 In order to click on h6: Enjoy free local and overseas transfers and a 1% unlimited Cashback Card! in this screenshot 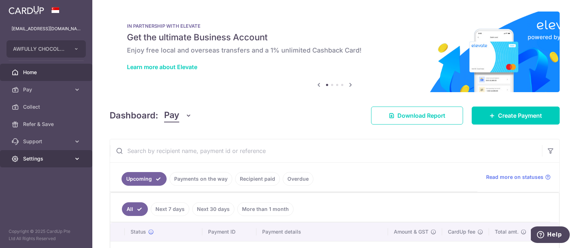, I will do `click(335, 50)`.